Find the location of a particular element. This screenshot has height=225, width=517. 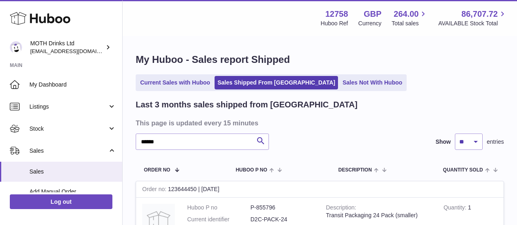

strong: Order no is located at coordinates (155, 190).